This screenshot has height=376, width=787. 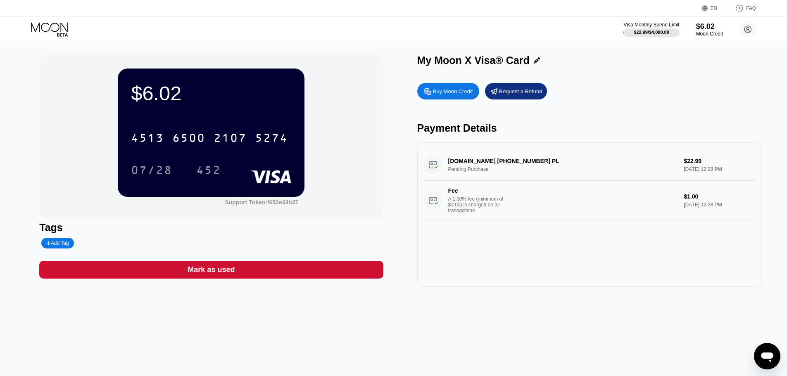 What do you see at coordinates (148, 139) in the screenshot?
I see `div: 4513` at bounding box center [148, 139].